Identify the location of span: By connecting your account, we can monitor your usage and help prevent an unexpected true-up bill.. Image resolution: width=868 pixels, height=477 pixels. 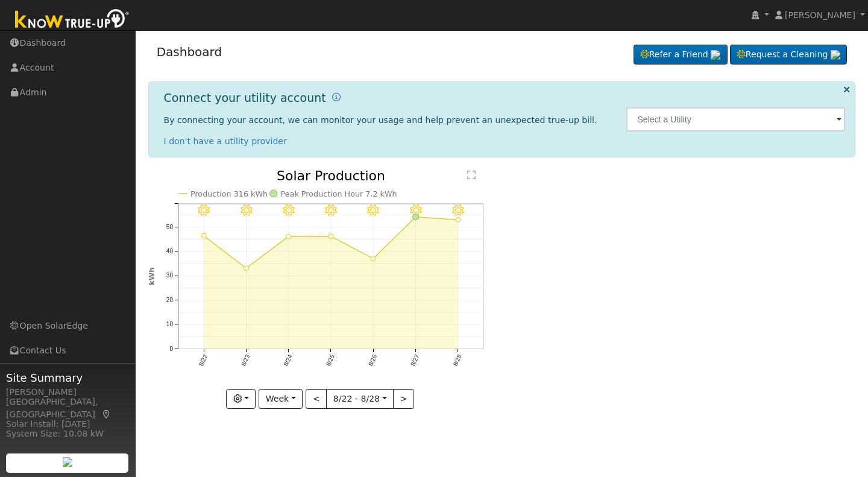
(380, 120).